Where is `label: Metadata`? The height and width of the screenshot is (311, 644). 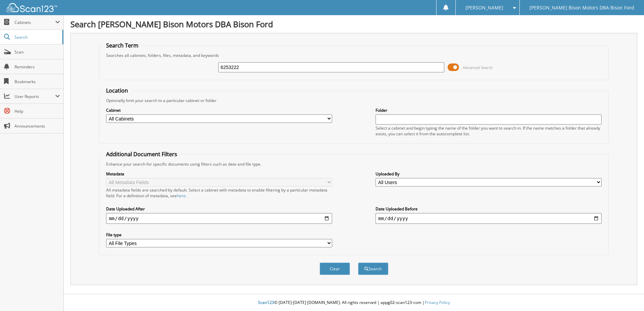
label: Metadata is located at coordinates (219, 173).